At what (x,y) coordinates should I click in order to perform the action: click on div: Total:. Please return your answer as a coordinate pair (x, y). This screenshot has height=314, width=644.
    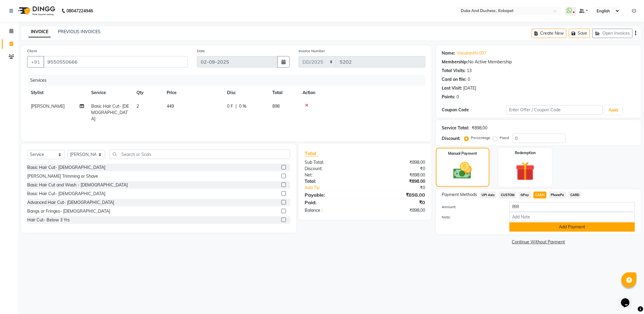
    Looking at the image, I should click on (333, 181).